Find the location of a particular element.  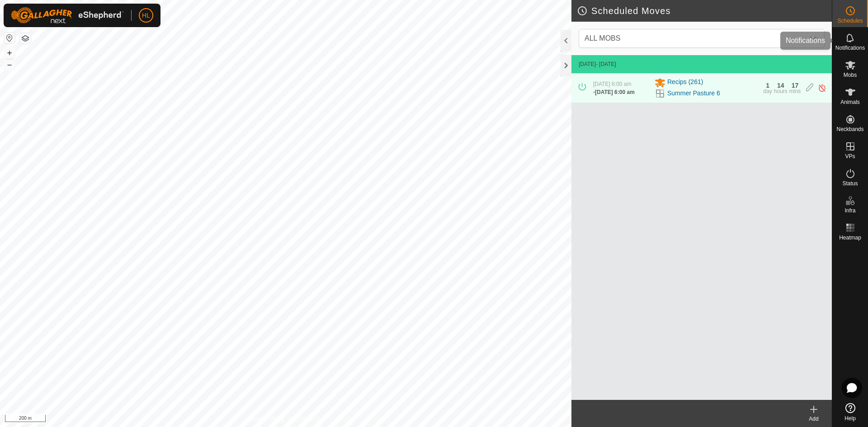

div: day is located at coordinates (767, 92).